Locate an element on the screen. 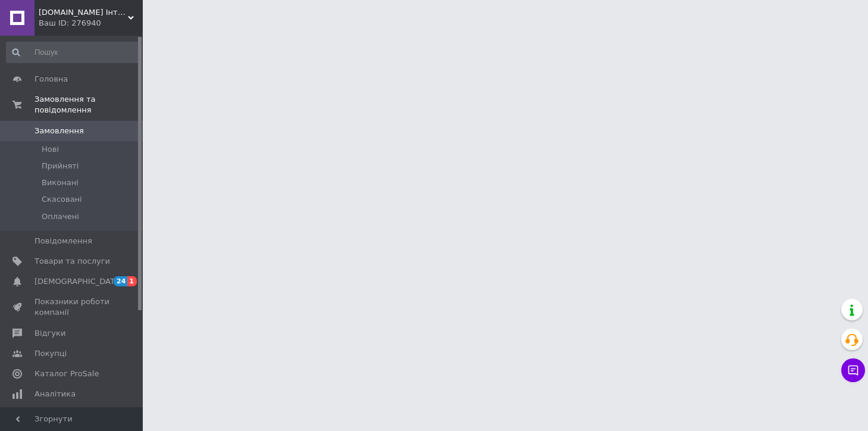  span: 1 is located at coordinates (132, 281).